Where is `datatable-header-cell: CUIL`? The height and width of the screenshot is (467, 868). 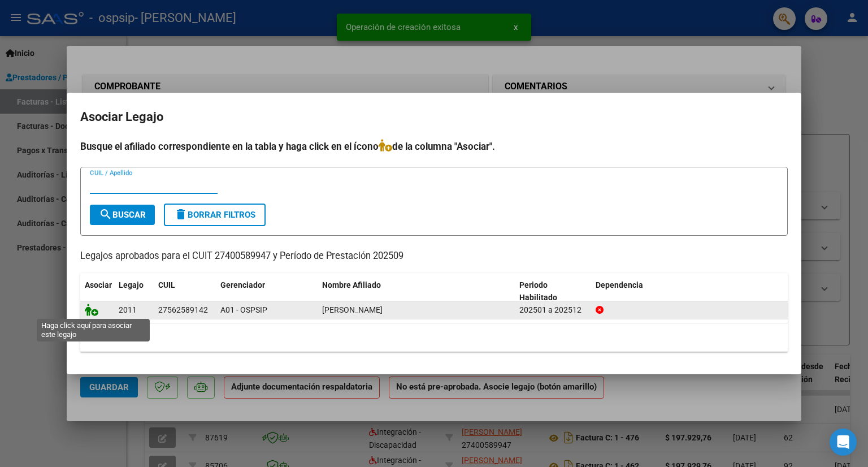
datatable-header-cell: CUIL is located at coordinates (185, 291).